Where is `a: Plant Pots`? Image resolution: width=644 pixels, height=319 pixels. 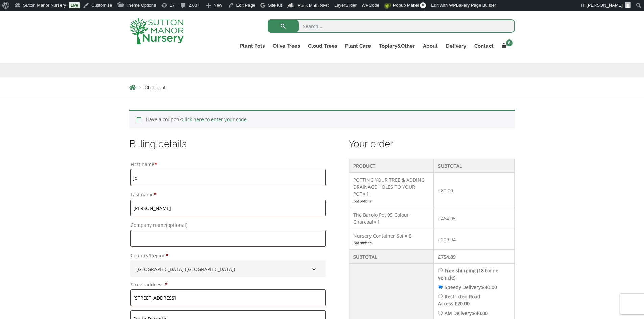
a: Plant Pots is located at coordinates (252, 46).